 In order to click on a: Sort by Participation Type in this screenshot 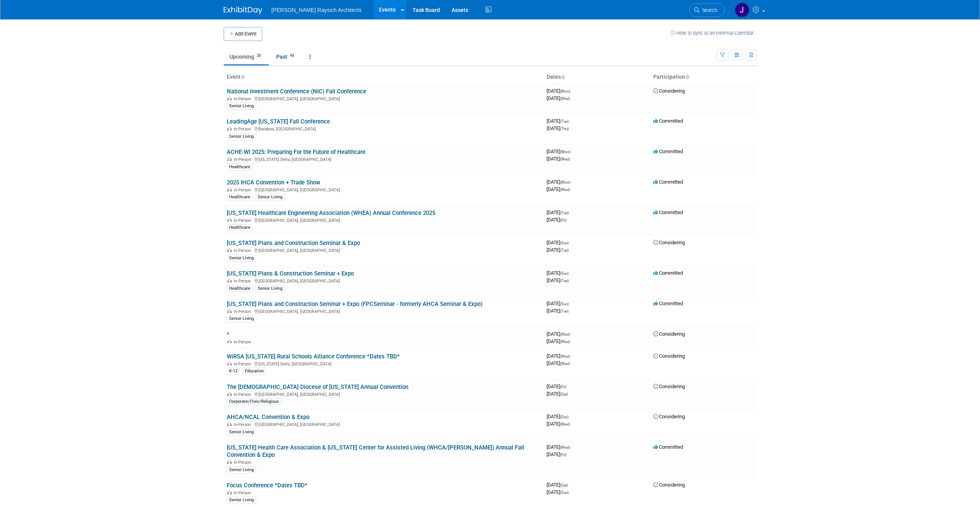, I will do `click(687, 76)`.